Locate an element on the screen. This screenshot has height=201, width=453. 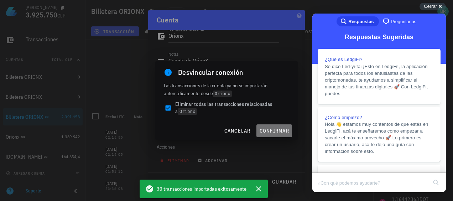
span: Respuestas Sugeridas is located at coordinates (67, 23).